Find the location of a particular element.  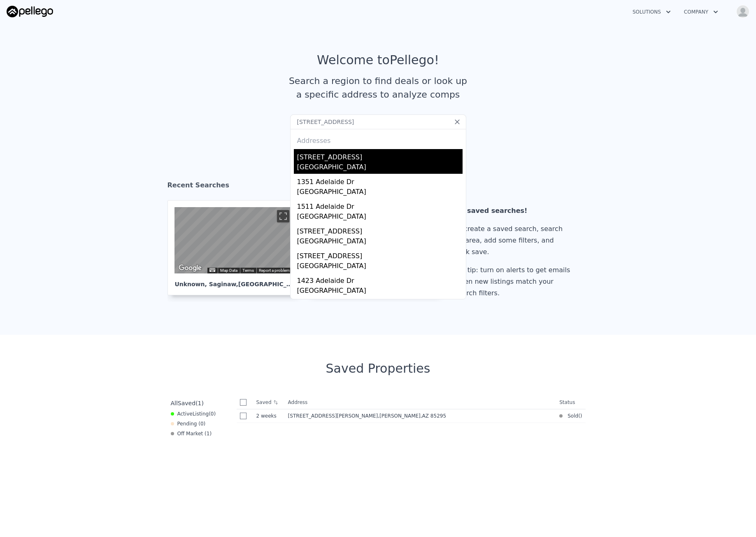

div: 1511 Adelaide Dr is located at coordinates (380, 205).